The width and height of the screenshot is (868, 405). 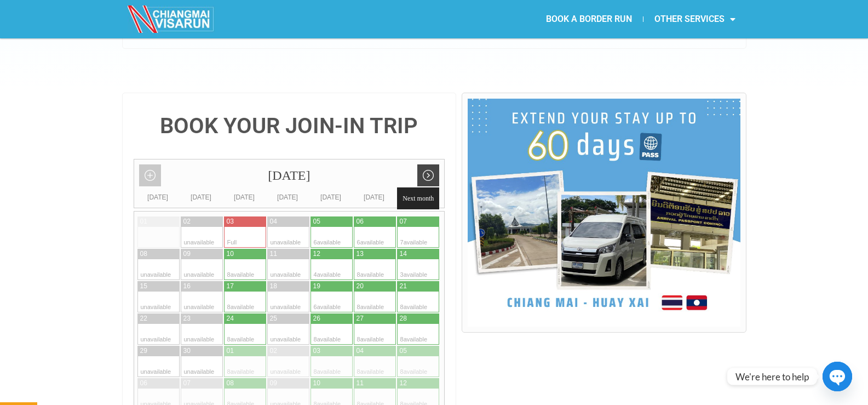 What do you see at coordinates (403, 318) in the screenshot?
I see `div: 28` at bounding box center [403, 318].